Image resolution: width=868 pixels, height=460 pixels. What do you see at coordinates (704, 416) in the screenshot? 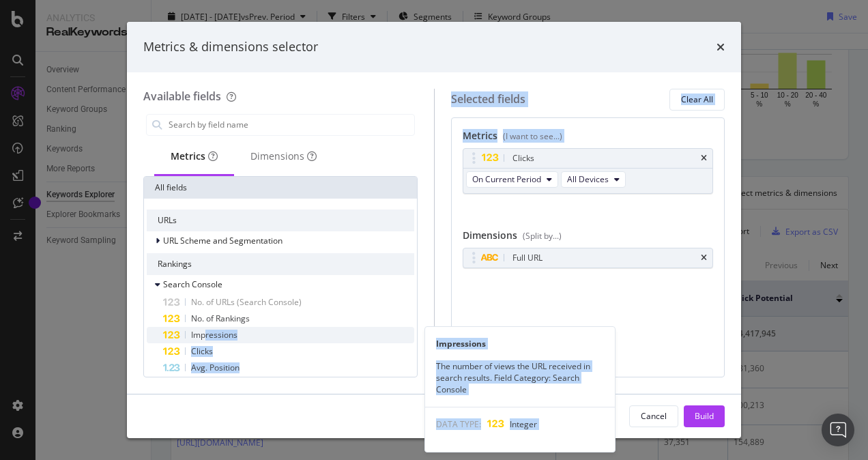
I see `div: Build` at bounding box center [704, 416].